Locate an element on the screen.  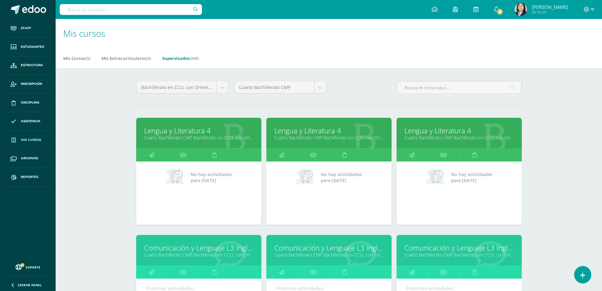
input: Busca un usuario... is located at coordinates (131, 9).